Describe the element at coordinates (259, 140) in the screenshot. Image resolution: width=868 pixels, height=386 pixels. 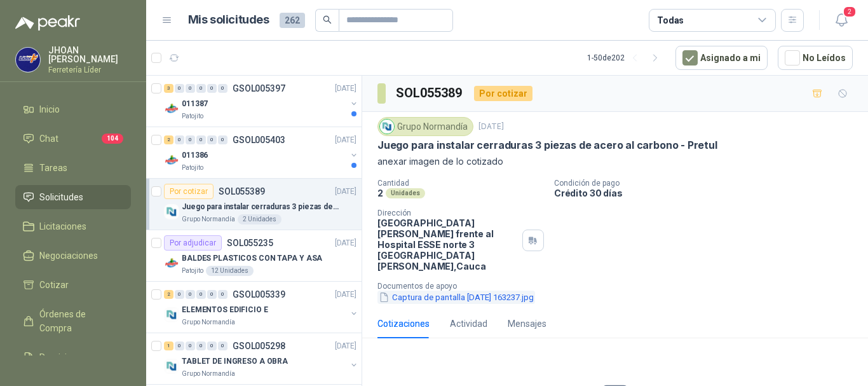
I see `p: GSOL005403` at that location.